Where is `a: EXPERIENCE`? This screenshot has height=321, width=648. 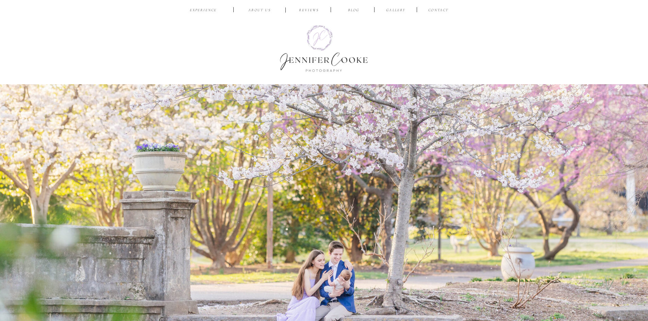 a: EXPERIENCE is located at coordinates (203, 11).